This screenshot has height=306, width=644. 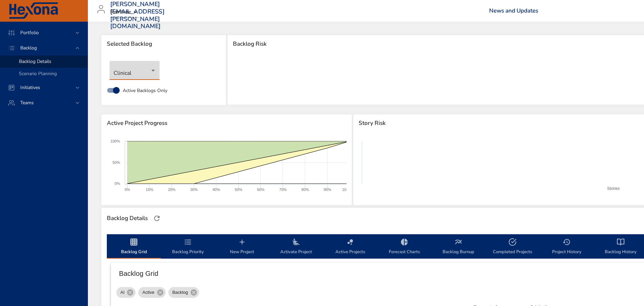 What do you see at coordinates (305, 190) in the screenshot?
I see `text: 80%` at bounding box center [305, 190].